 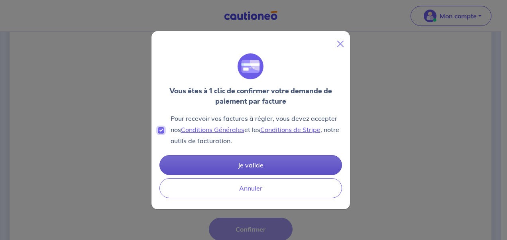 I want to click on a: Conditions de Stripe, so click(x=290, y=130).